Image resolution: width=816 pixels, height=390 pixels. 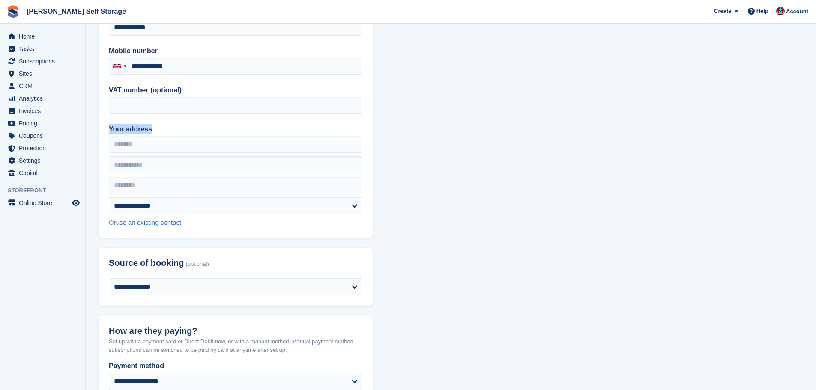 What do you see at coordinates (236, 90) in the screenshot?
I see `label: VAT number (optional)` at bounding box center [236, 90].